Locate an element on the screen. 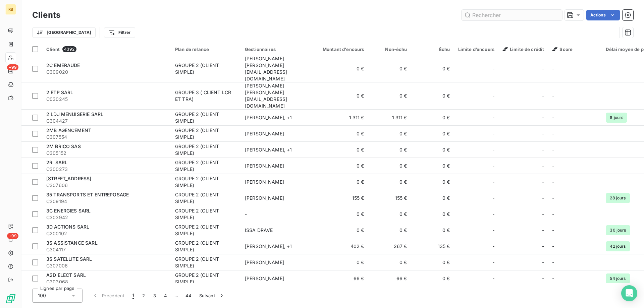 The image size is (644, 308). span: 3D ACTIONS SARL is located at coordinates (68, 227).